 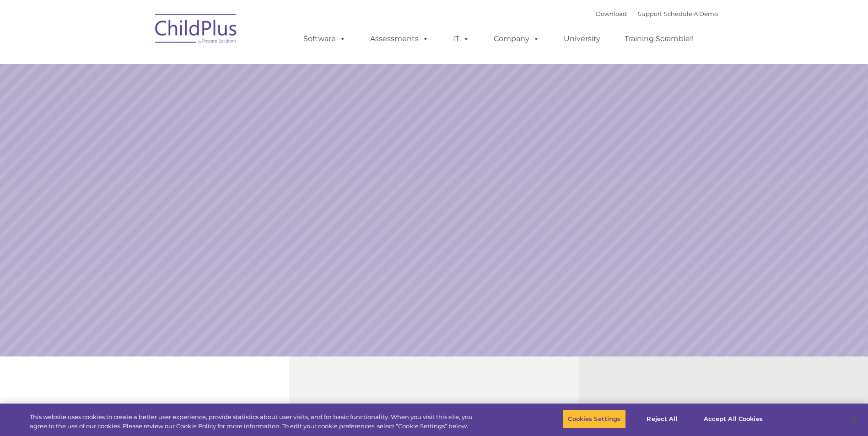 I want to click on a: University, so click(x=582, y=39).